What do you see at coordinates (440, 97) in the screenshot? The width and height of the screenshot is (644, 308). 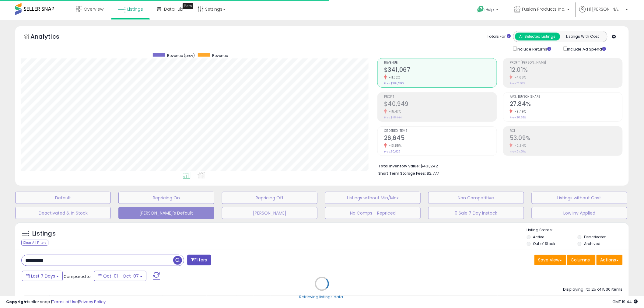 I see `span: Profit` at bounding box center [440, 97].